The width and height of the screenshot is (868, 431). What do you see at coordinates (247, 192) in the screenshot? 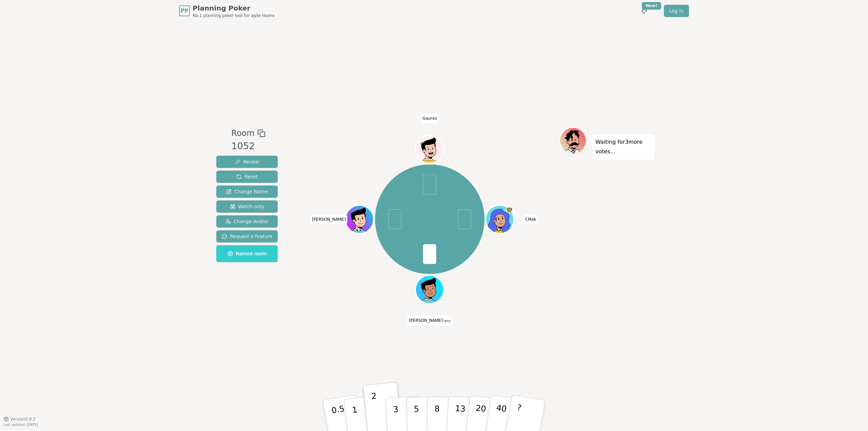
I see `span: Change Name` at bounding box center [247, 192].